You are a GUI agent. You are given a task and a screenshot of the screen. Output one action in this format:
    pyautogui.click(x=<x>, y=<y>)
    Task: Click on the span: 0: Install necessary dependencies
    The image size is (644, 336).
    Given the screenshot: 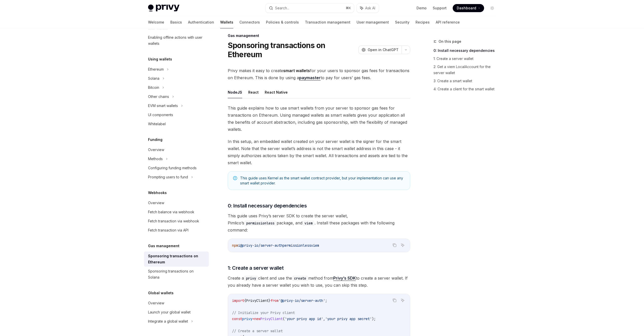 What is the action you would take?
    pyautogui.click(x=267, y=206)
    